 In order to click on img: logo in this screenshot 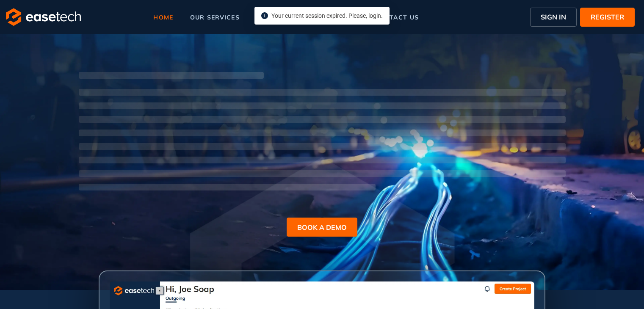, I will do `click(43, 17)`.